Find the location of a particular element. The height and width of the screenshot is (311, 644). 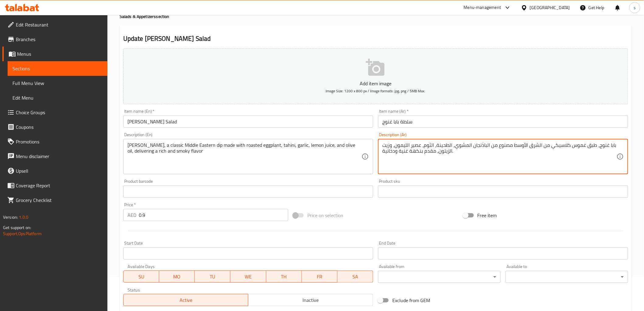

a: Edit Menu is located at coordinates (57, 98).